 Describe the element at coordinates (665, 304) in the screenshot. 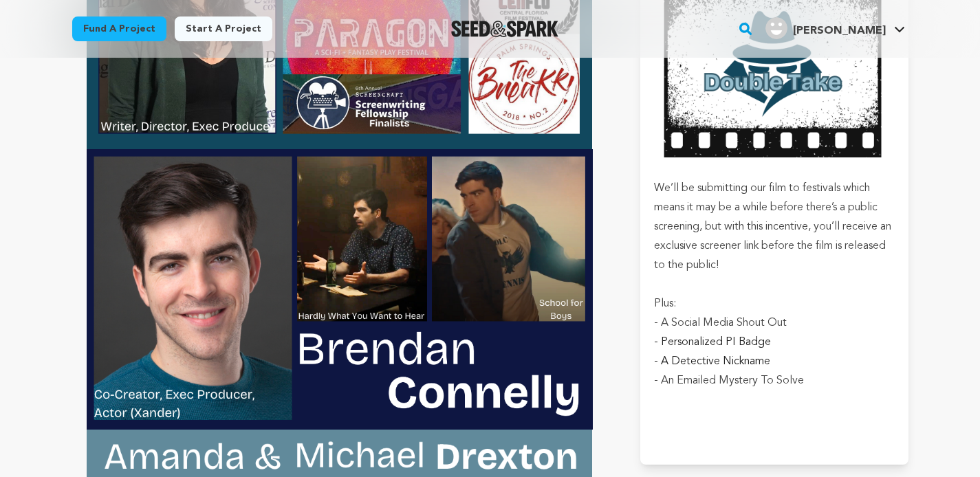

I see `span: Plus:` at that location.